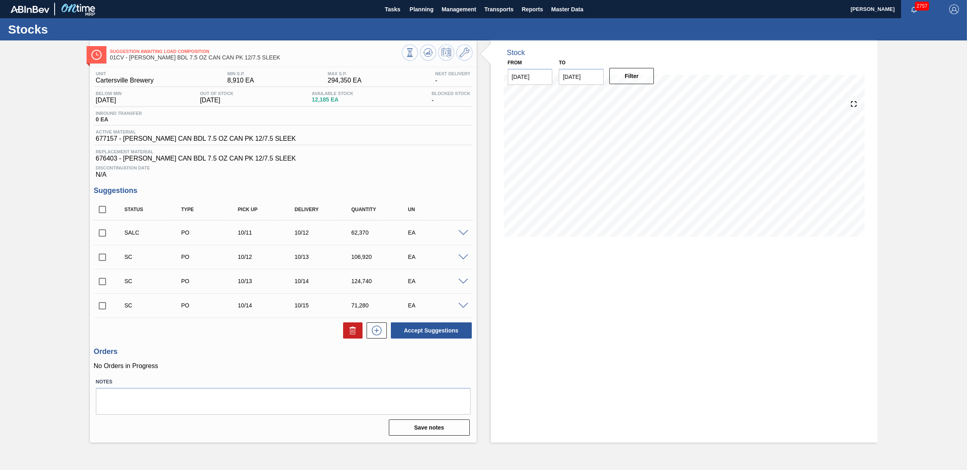 The width and height of the screenshot is (967, 470). What do you see at coordinates (80, 29) in the screenshot?
I see `h1: Stocks` at bounding box center [80, 29].